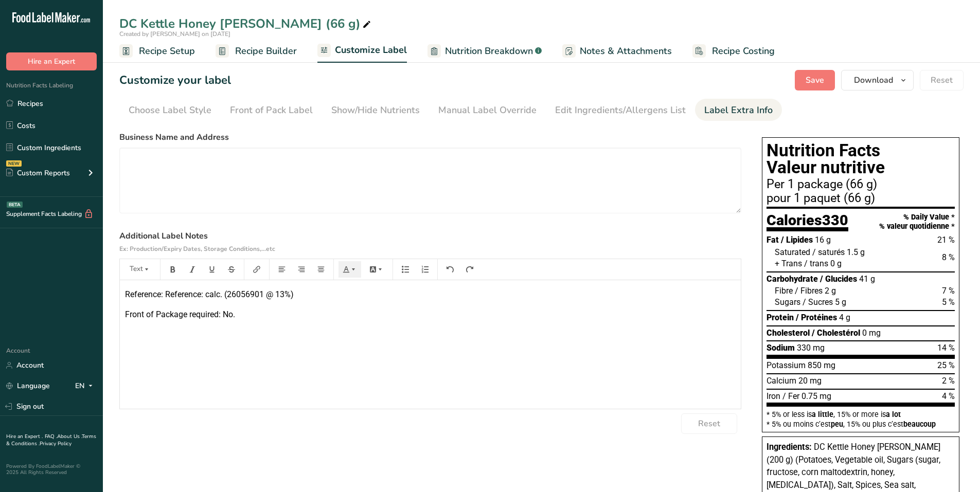 The image size is (980, 492). Describe the element at coordinates (893, 415) in the screenshot. I see `span: a lot` at that location.